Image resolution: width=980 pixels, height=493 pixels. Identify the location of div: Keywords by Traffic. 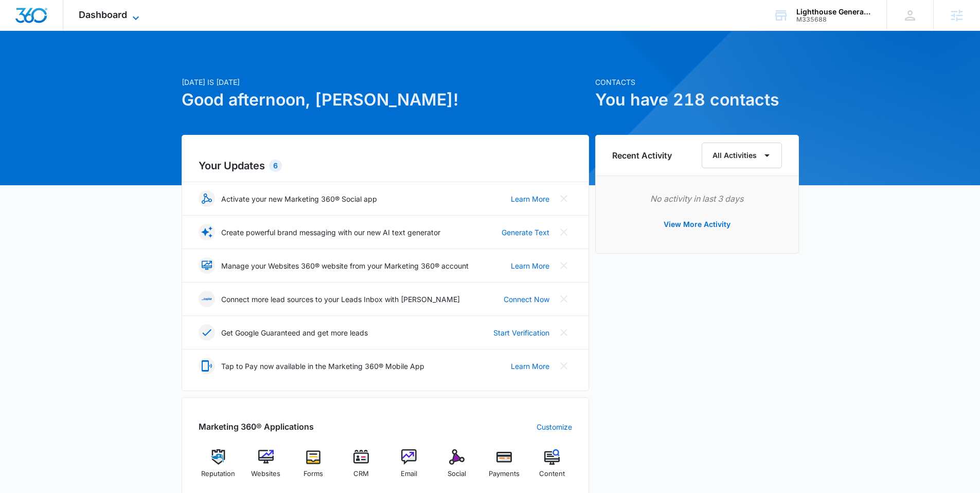
(143, 64).